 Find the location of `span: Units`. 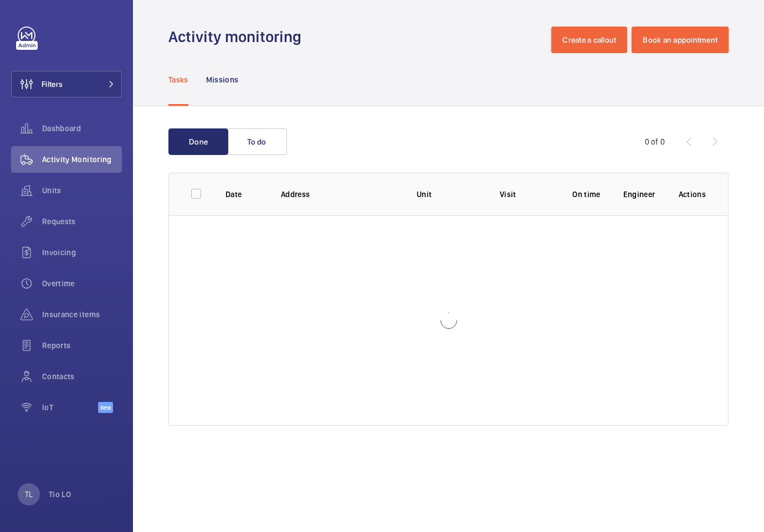

span: Units is located at coordinates (82, 191).